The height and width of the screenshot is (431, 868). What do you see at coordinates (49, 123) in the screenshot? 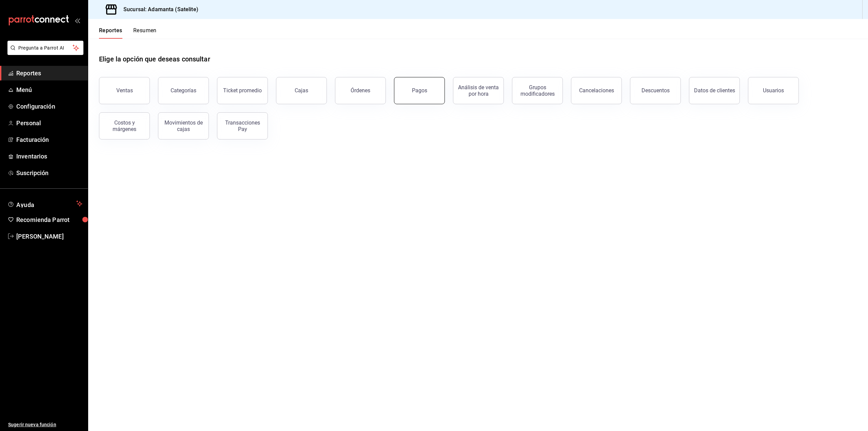
I see `span: Personal` at bounding box center [49, 123].